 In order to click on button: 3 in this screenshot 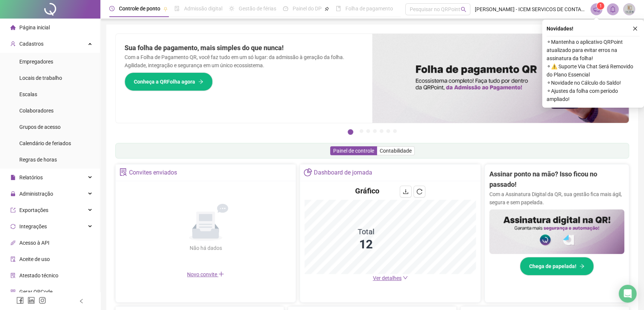, I will do `click(368, 131)`.